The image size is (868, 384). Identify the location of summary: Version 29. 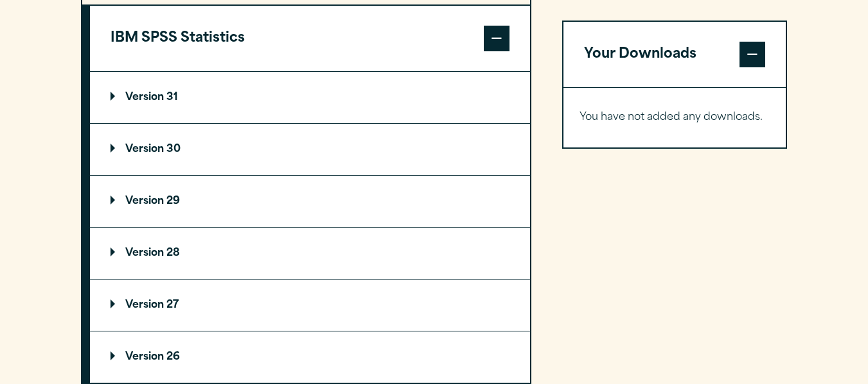
(309, 202).